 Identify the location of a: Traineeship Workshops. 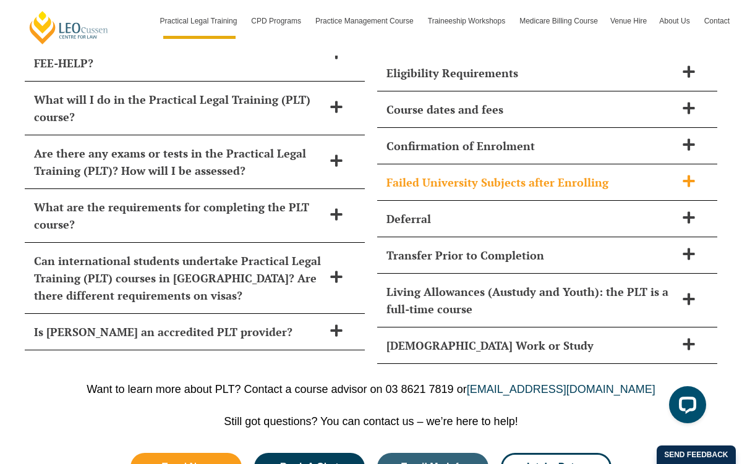
(467, 21).